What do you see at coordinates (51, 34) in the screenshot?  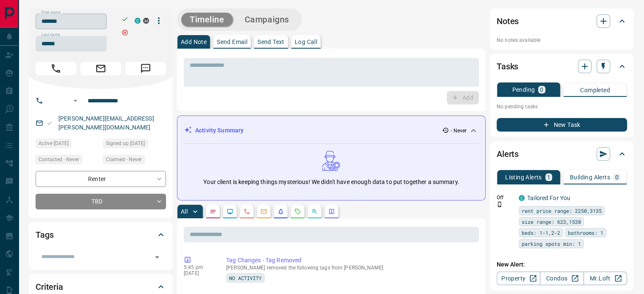 I see `label: Last name` at bounding box center [51, 34].